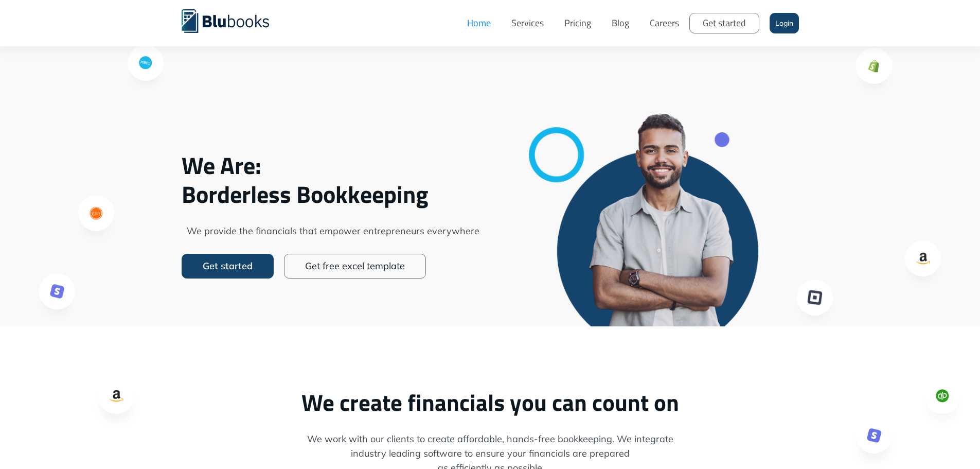 This screenshot has width=980, height=469. What do you see at coordinates (334, 231) in the screenshot?
I see `span: We provide the financials that empower entrepreneurs everywhere` at bounding box center [334, 231].